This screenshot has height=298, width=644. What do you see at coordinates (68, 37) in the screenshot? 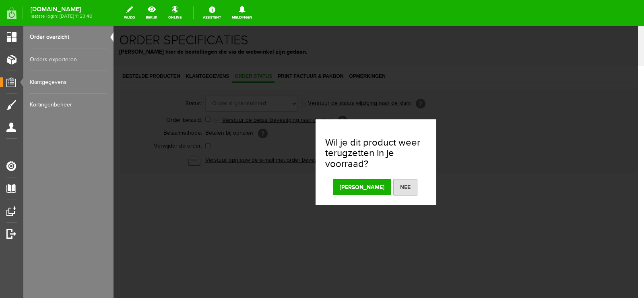
I see `a: Order overzicht` at bounding box center [68, 37].